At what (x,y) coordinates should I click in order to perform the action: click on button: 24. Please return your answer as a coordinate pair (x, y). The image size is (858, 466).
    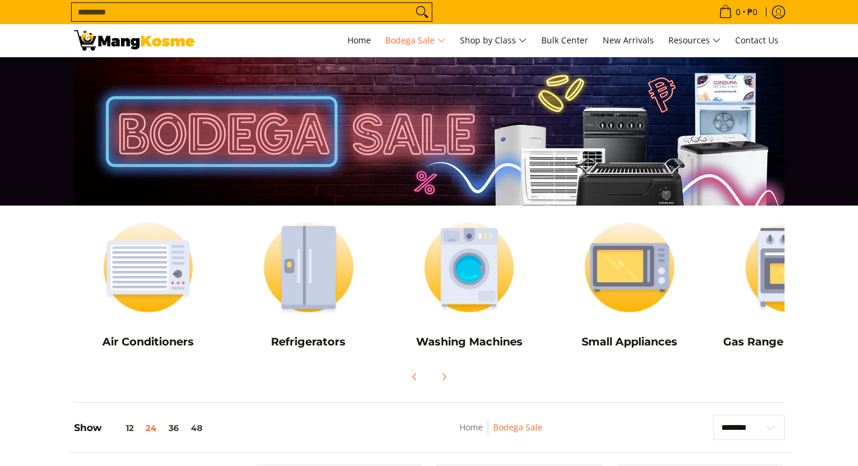
    Looking at the image, I should click on (151, 428).